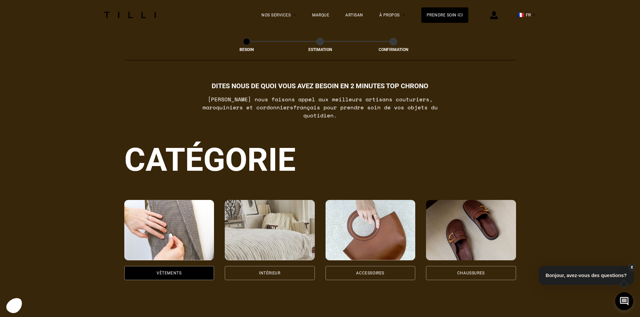 This screenshot has height=317, width=640. What do you see at coordinates (534, 15) in the screenshot?
I see `img: menu déroulant` at bounding box center [534, 15].